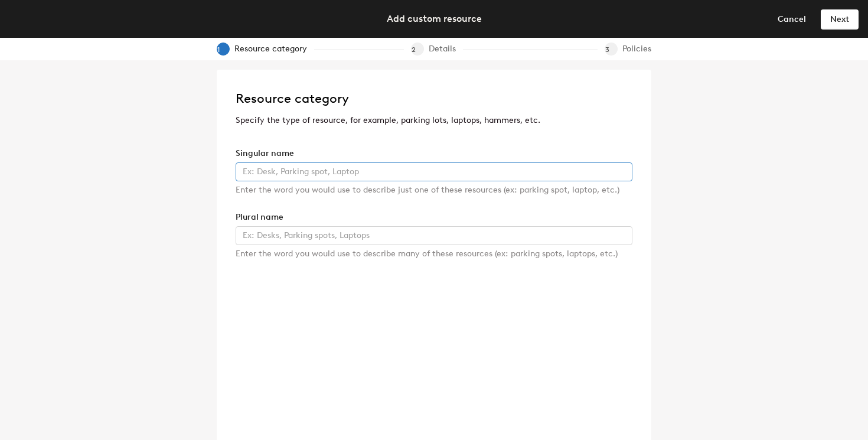  What do you see at coordinates (224, 50) in the screenshot?
I see `span: 1` at bounding box center [224, 50].